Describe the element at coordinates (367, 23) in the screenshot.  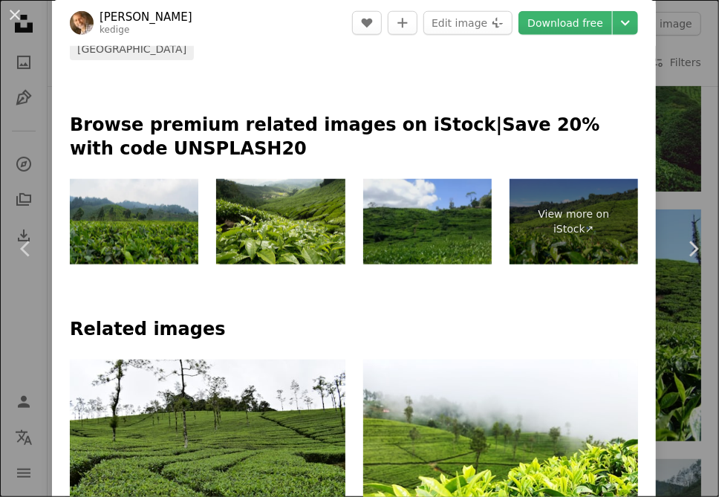
I see `button: Like` at that location.